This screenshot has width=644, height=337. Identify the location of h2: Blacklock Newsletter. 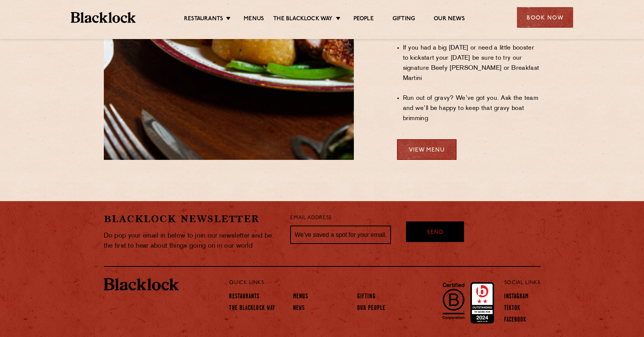
(192, 219).